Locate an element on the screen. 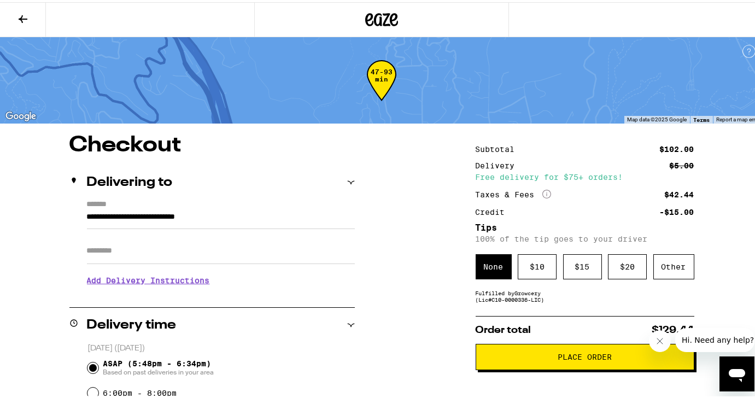 The width and height of the screenshot is (755, 398). h3: Add Delivery Instructions is located at coordinates (221, 278).